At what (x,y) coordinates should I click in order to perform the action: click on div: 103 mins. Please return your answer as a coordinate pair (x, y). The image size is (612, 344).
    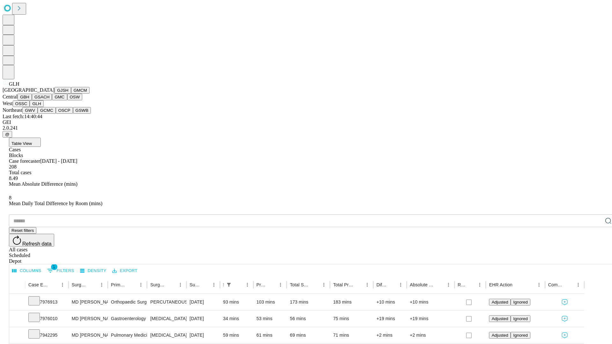
    Looking at the image, I should click on (270, 302).